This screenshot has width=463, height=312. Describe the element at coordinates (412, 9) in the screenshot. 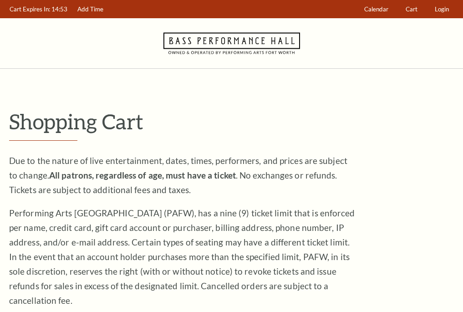

I see `span: Cart` at that location.